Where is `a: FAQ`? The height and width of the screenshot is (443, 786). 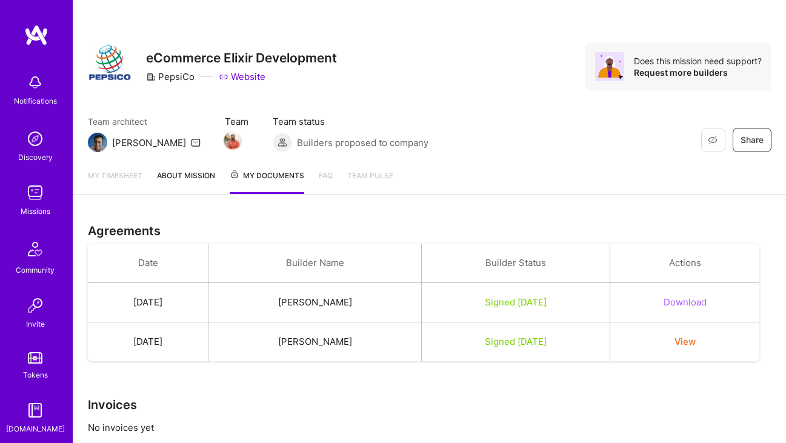 a: FAQ is located at coordinates (325, 181).